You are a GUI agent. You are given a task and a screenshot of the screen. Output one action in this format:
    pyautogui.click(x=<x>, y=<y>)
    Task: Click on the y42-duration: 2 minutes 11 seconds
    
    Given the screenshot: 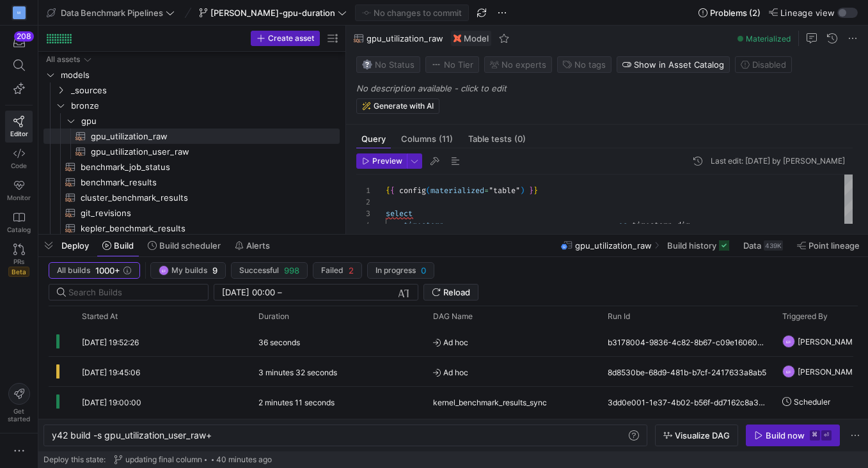 What is the action you would take?
    pyautogui.click(x=296, y=402)
    